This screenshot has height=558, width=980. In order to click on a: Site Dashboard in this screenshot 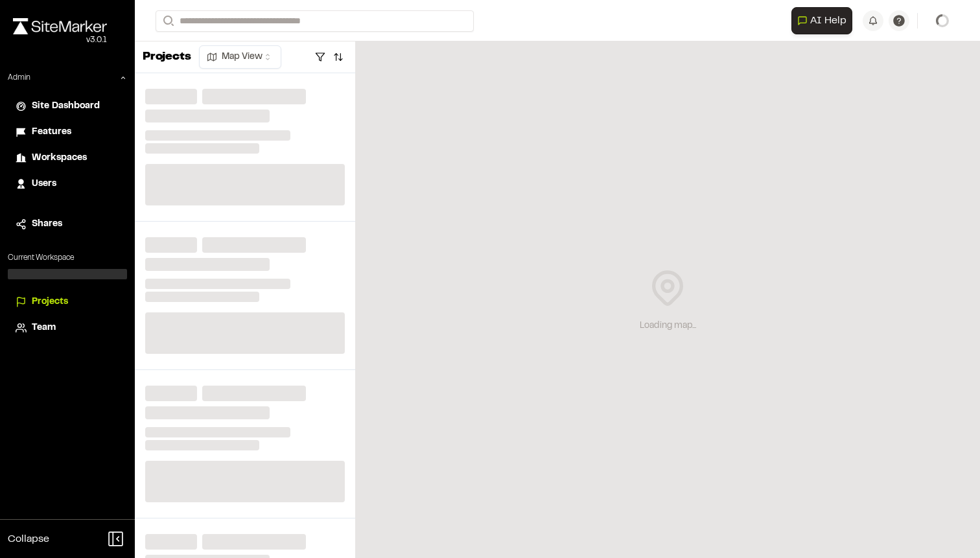, I will do `click(68, 106)`.